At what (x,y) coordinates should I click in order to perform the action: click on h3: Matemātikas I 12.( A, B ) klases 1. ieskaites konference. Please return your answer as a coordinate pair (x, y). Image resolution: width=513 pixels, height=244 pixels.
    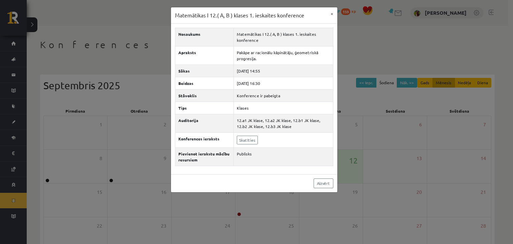
    Looking at the image, I should click on (240, 15).